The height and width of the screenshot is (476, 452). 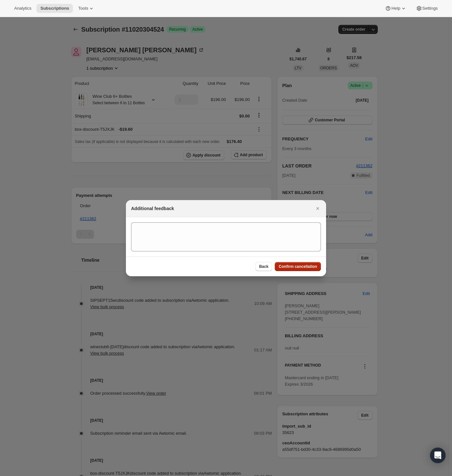 I want to click on button: Settings, so click(x=427, y=9).